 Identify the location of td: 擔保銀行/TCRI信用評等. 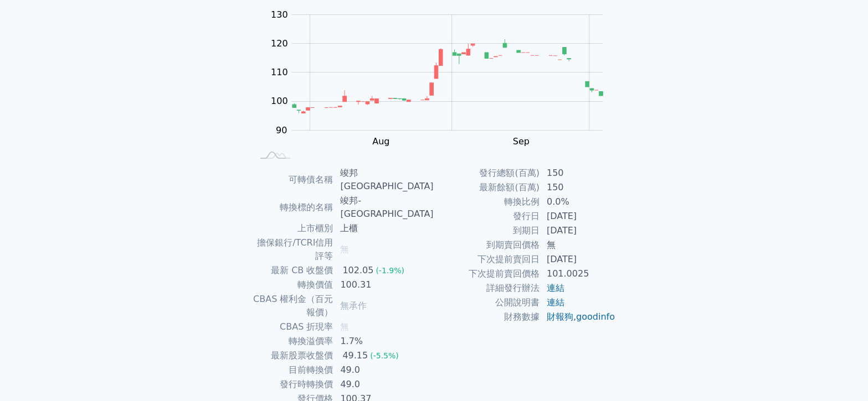
(293, 250).